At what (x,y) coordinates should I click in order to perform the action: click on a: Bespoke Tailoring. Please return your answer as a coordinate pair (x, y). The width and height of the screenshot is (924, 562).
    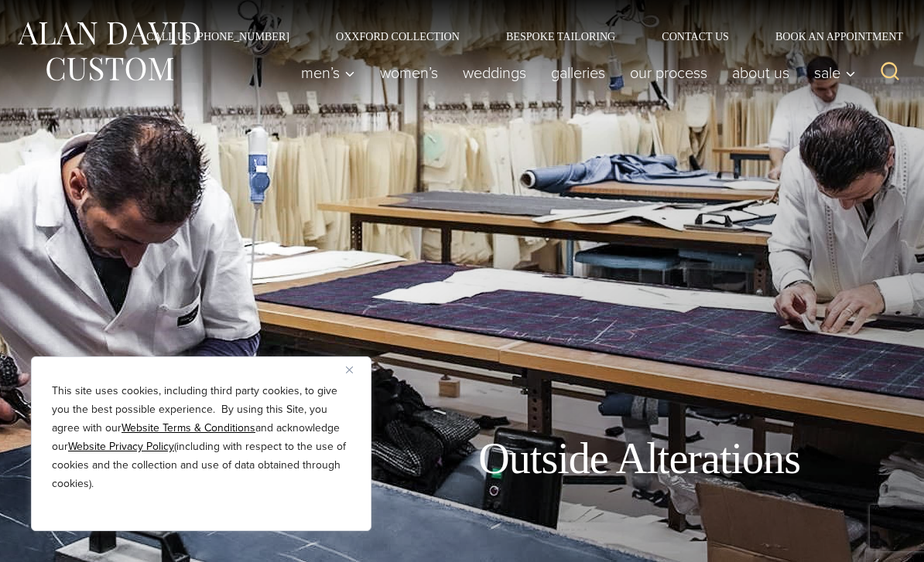
    Looking at the image, I should click on (561, 36).